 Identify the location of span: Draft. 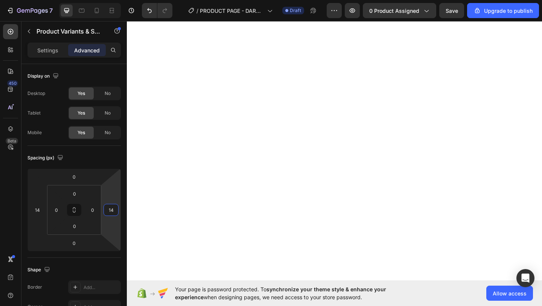
(296, 11).